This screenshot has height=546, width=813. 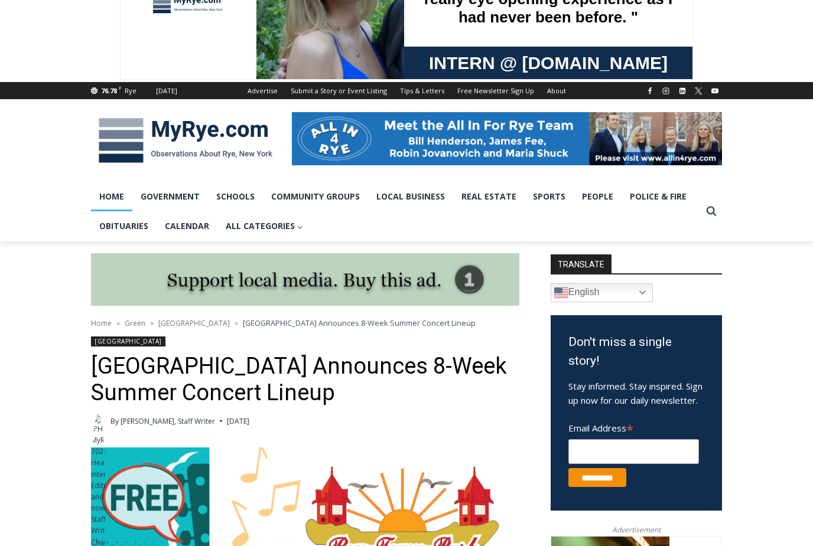 What do you see at coordinates (597, 197) in the screenshot?
I see `a: People` at bounding box center [597, 197].